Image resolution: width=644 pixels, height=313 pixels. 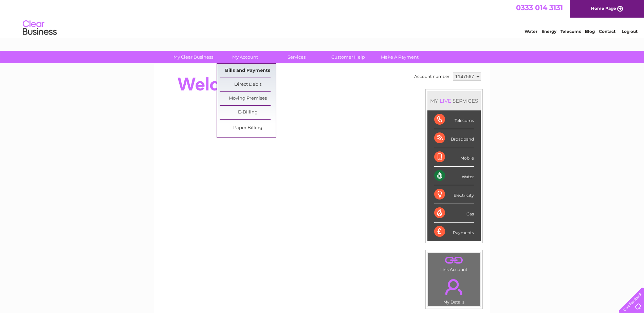 I want to click on a: Contact, so click(x=607, y=32).